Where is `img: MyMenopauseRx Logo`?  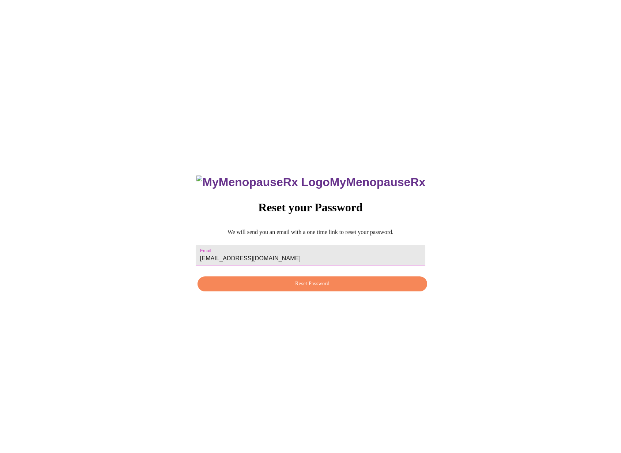 img: MyMenopauseRx Logo is located at coordinates (263, 182).